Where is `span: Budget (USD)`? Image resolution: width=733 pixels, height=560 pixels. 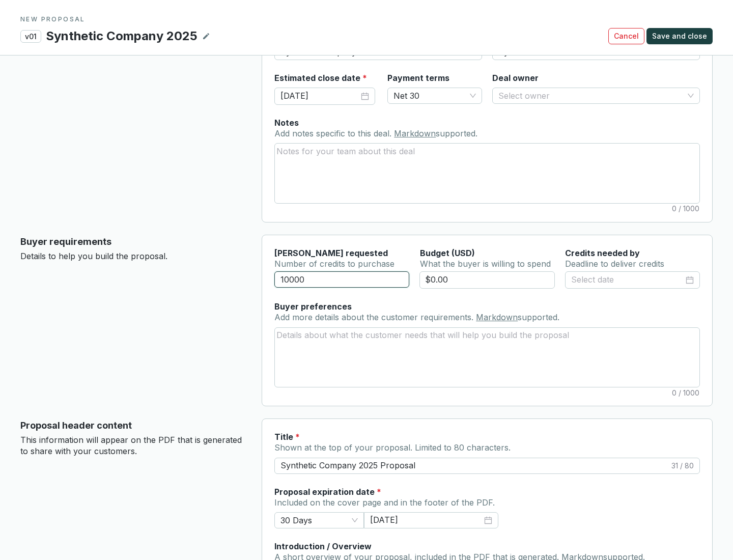 span: Budget (USD) is located at coordinates (447, 253).